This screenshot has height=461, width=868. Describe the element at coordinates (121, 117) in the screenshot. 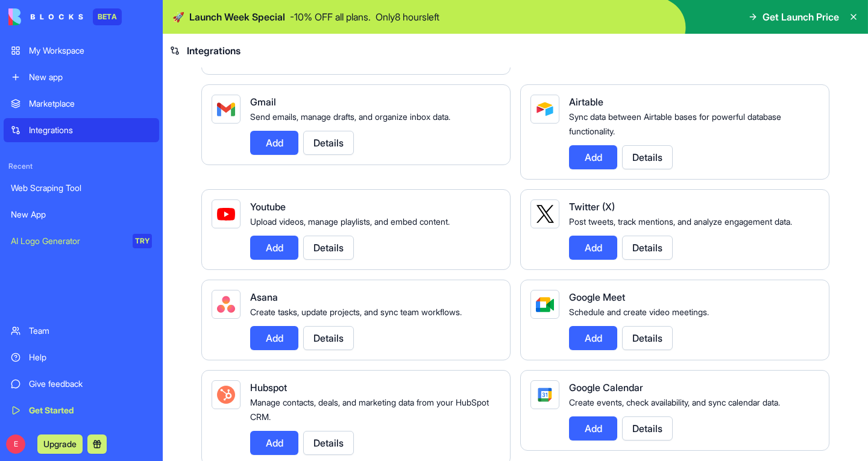

I see `p: How can we help?` at that location.